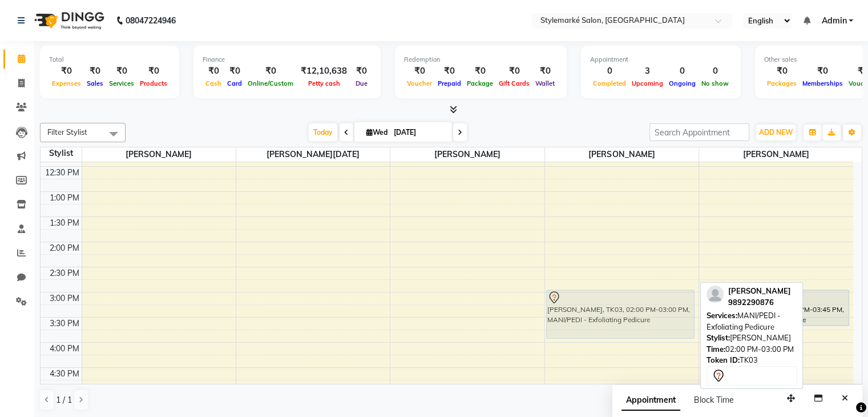 This screenshot has height=417, width=868. Describe the element at coordinates (64, 400) in the screenshot. I see `span: 1 / 1` at that location.